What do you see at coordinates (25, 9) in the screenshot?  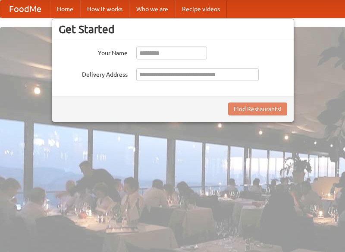 I see `a: FoodMe` at bounding box center [25, 9].